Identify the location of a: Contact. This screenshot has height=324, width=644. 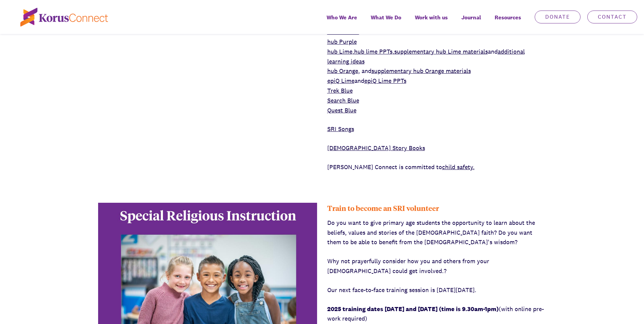
(612, 17).